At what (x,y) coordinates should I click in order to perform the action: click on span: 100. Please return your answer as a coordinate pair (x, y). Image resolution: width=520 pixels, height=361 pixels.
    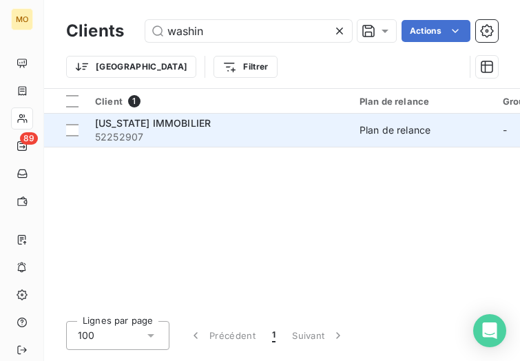
    Looking at the image, I should click on (86, 336).